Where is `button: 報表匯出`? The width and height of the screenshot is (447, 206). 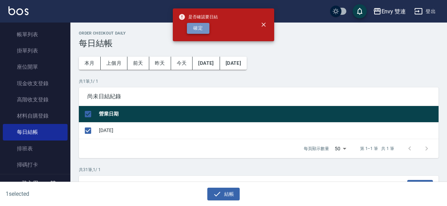
button: 報表匯出 is located at coordinates (420, 185).